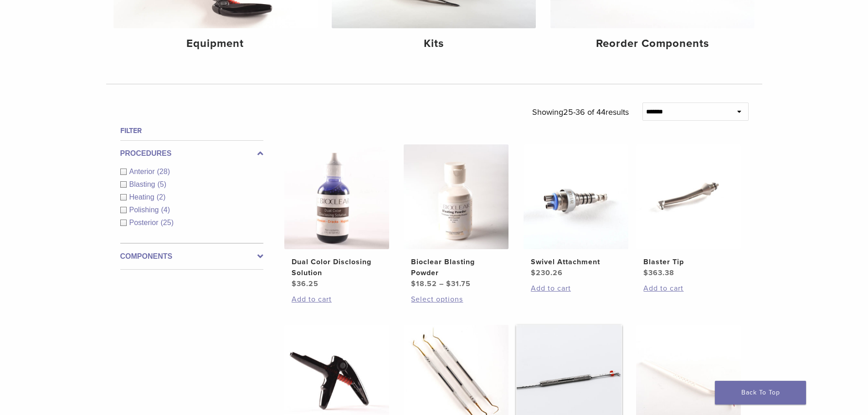  I want to click on a: Bioclear Blasting PowderBioclear Blasting Powder, so click(456, 216).